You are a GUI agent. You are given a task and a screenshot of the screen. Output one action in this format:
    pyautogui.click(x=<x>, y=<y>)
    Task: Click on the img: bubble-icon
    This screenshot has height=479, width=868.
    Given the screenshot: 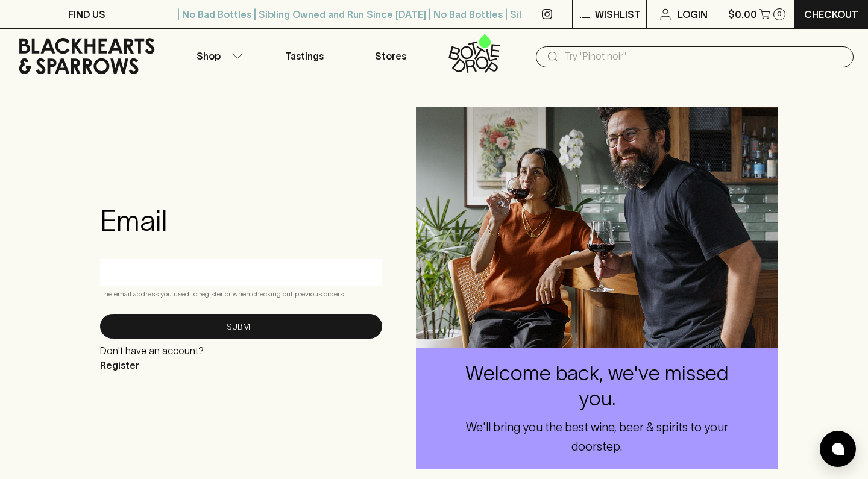 What is the action you would take?
    pyautogui.click(x=837, y=448)
    